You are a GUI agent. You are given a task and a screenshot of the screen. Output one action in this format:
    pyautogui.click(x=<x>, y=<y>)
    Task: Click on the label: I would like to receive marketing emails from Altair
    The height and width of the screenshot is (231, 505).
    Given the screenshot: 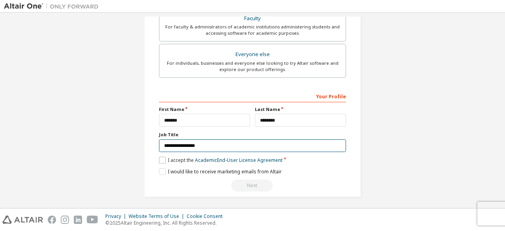 What is the action you would take?
    pyautogui.click(x=220, y=171)
    